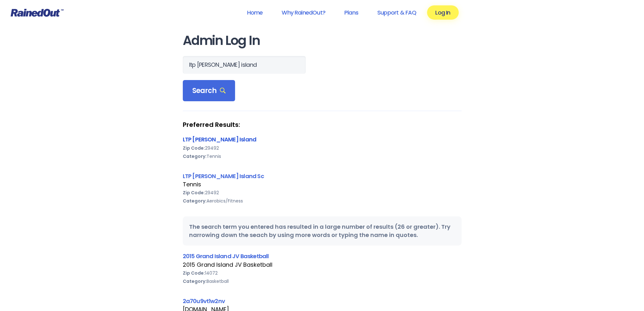 Image resolution: width=644 pixels, height=311 pixels. What do you see at coordinates (322, 201) in the screenshot?
I see `div: Aerobics/Fitness` at bounding box center [322, 201].